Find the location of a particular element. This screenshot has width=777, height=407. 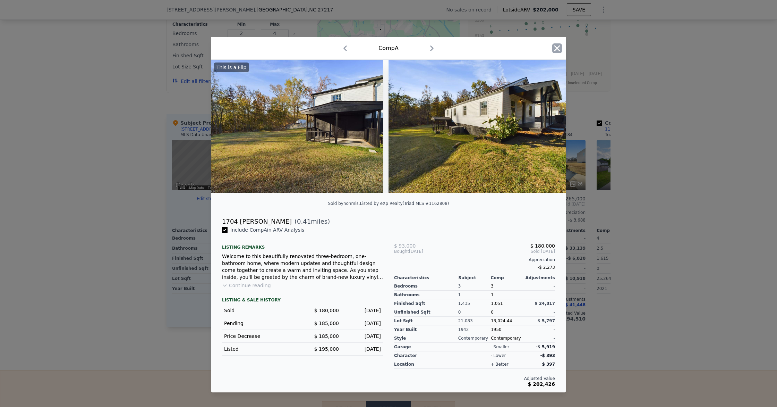

div: Characteristics is located at coordinates (426, 278).